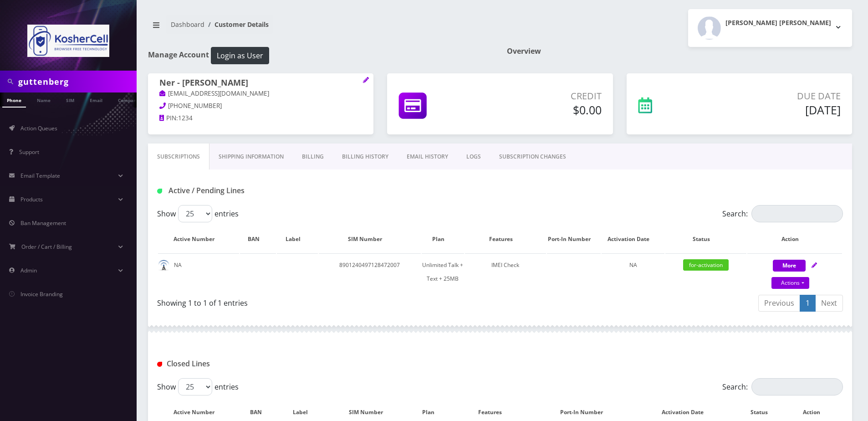 This screenshot has height=421, width=868. What do you see at coordinates (779, 303) in the screenshot?
I see `a: Previous` at bounding box center [779, 303].